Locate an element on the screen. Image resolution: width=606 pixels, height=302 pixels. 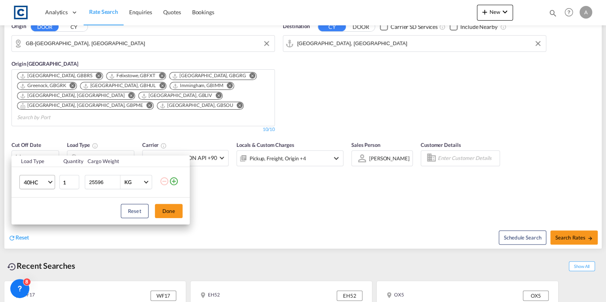
md-icon: icon-plus-circle-outline is located at coordinates (174, 181).